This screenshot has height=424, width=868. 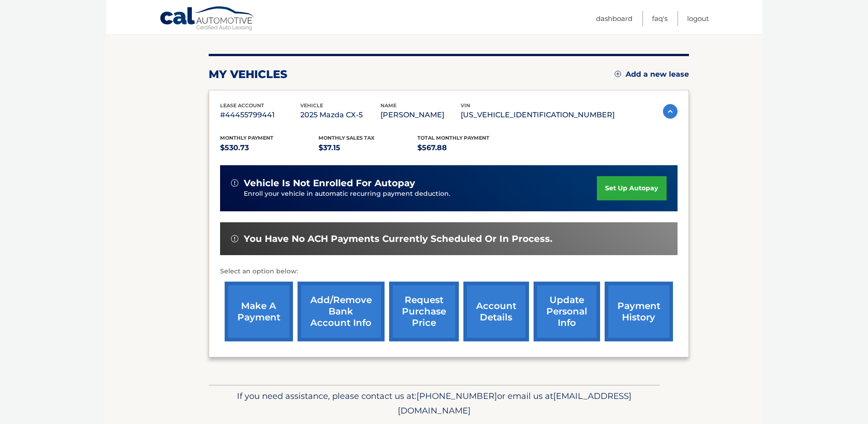 I want to click on span: vehicle, so click(x=312, y=105).